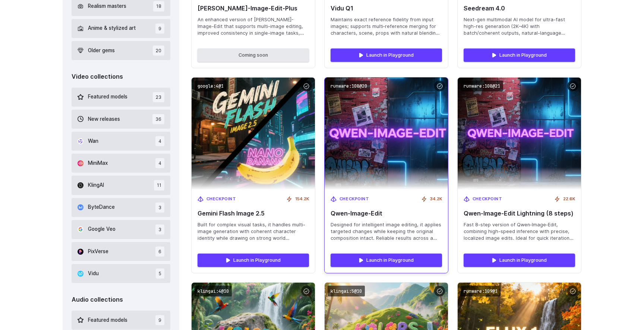  Describe the element at coordinates (121, 97) in the screenshot. I see `button: Featured models 23` at that location.